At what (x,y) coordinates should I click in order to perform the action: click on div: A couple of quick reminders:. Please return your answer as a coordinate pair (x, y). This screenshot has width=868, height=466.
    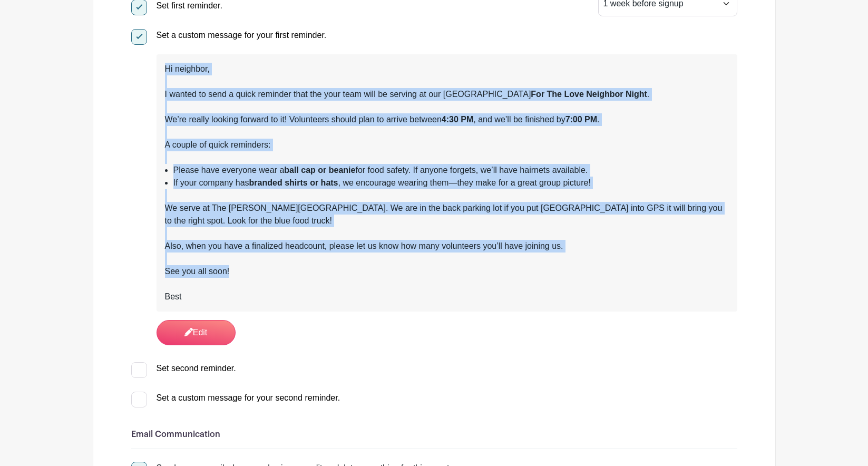
    Looking at the image, I should click on (447, 151).